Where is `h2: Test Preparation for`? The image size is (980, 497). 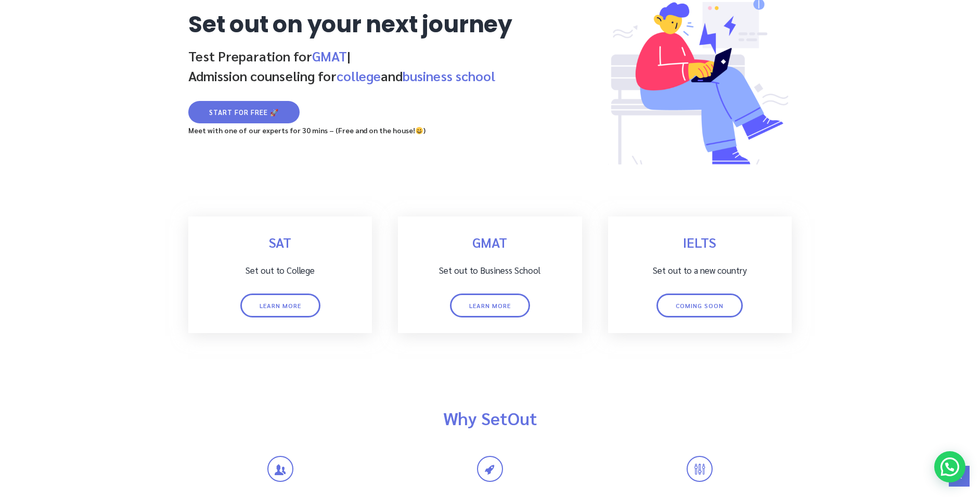 h2: Test Preparation for is located at coordinates (385, 56).